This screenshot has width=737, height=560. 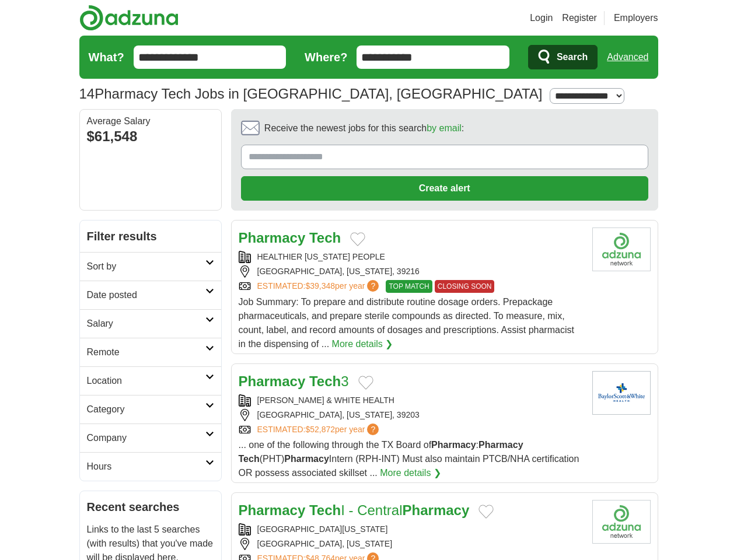 I want to click on span: 14, so click(x=87, y=94).